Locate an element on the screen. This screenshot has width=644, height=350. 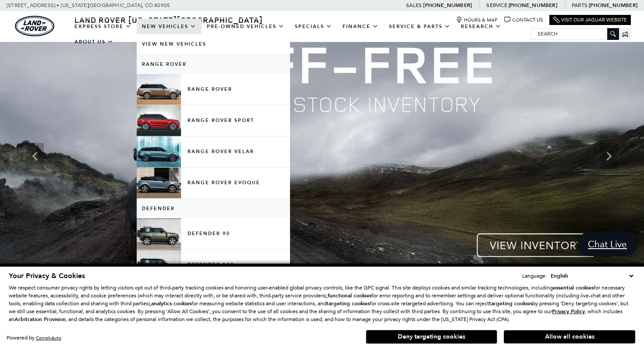
a: Defender is located at coordinates (213, 209).